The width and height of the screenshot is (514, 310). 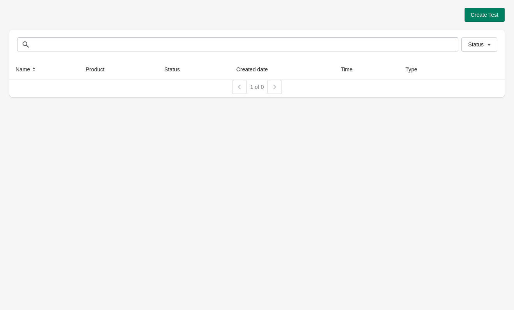 I want to click on button: Type, so click(x=415, y=69).